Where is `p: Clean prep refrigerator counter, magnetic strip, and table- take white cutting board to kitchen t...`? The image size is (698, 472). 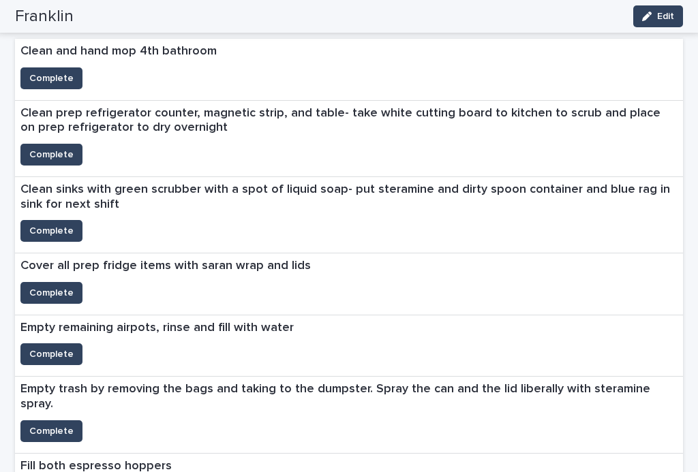
p: Clean prep refrigerator counter, magnetic strip, and table- take white cutting board to kitchen t... is located at coordinates (349, 121).